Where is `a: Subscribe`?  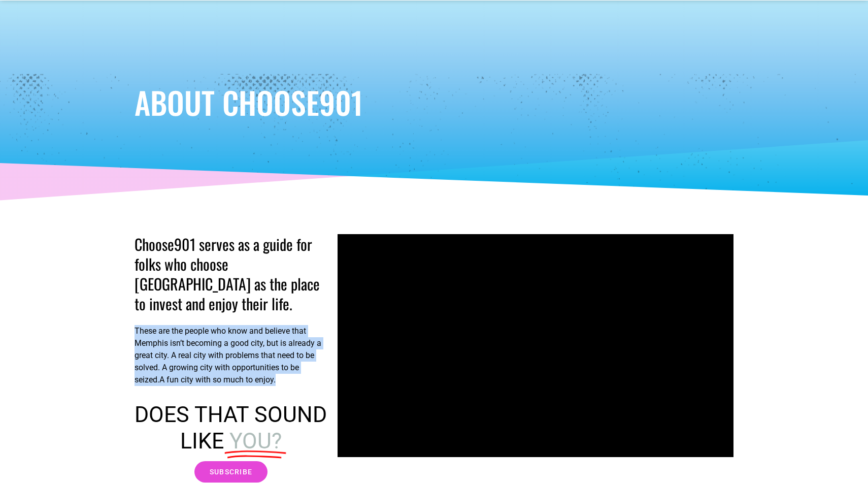 a: Subscribe is located at coordinates (231, 472).